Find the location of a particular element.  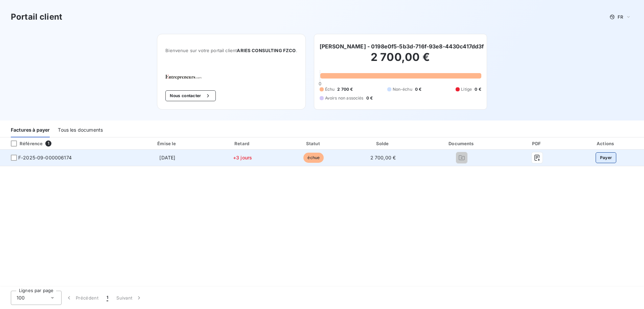

div: Factures à payer is located at coordinates (30, 130).